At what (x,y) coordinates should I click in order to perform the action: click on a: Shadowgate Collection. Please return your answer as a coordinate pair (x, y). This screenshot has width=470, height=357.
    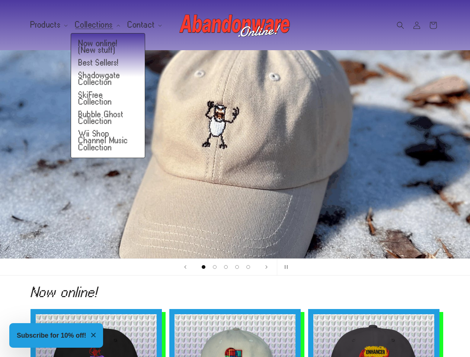
    Looking at the image, I should click on (108, 79).